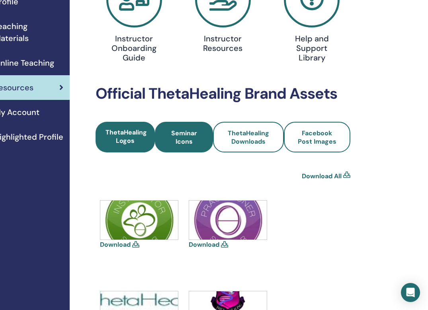 The width and height of the screenshot is (428, 310). Describe the element at coordinates (248, 137) in the screenshot. I see `a: ThetaHealing Downloads` at that location.